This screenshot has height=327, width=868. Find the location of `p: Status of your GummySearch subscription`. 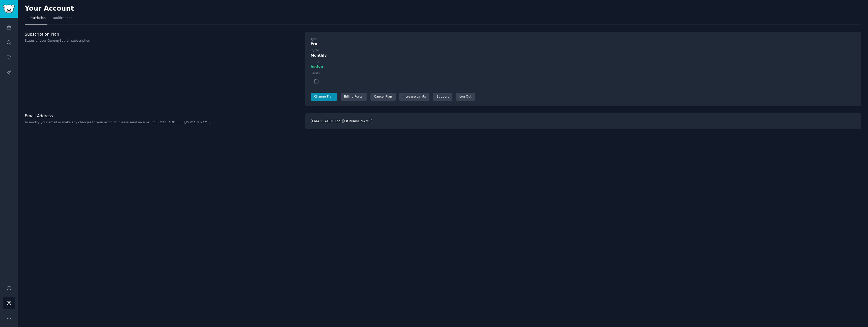

p: Status of your GummySearch subscription is located at coordinates (162, 41).